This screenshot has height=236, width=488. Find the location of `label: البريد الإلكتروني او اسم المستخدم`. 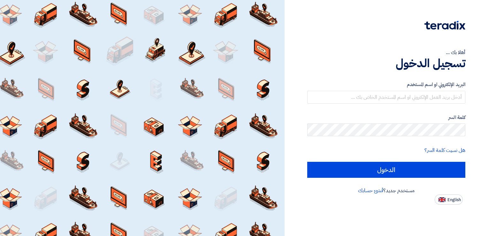

label: البريد الإلكتروني او اسم المستخدم is located at coordinates (386, 84).